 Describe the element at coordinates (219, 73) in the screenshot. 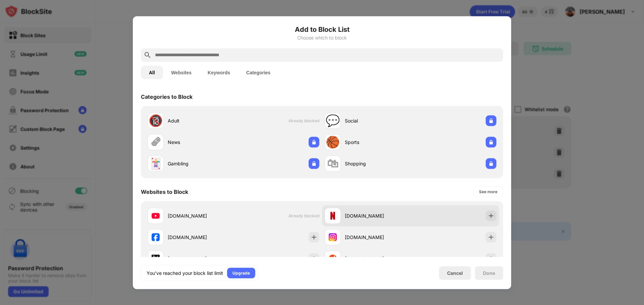

I see `button: Keywords` at that location.